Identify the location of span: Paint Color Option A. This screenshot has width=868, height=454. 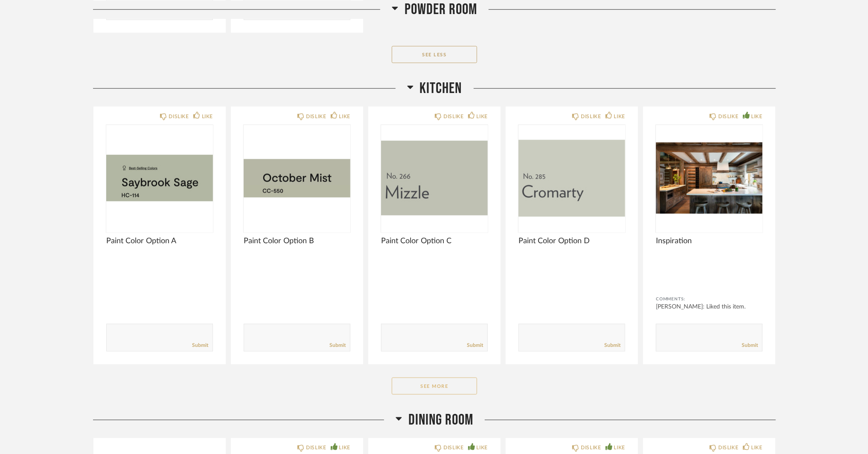
(160, 241).